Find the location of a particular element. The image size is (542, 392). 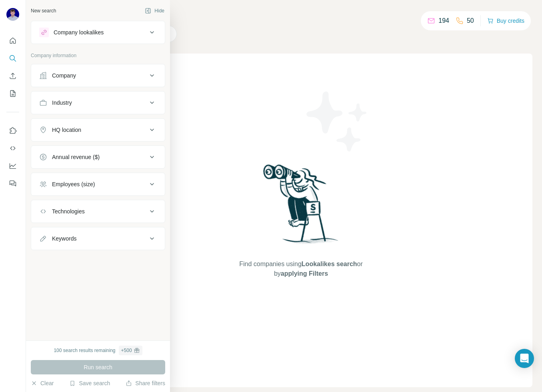

button: My lists is located at coordinates (12, 94).